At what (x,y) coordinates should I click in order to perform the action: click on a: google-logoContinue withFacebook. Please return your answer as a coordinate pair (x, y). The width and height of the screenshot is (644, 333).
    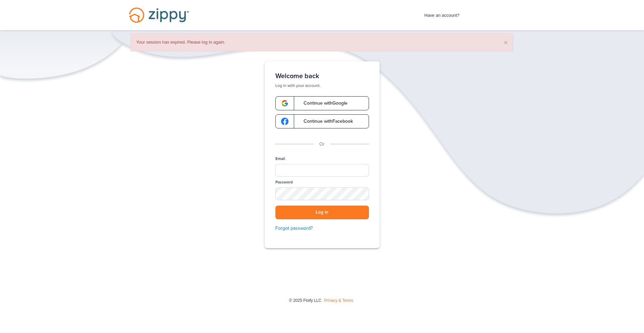
    Looking at the image, I should click on (322, 121).